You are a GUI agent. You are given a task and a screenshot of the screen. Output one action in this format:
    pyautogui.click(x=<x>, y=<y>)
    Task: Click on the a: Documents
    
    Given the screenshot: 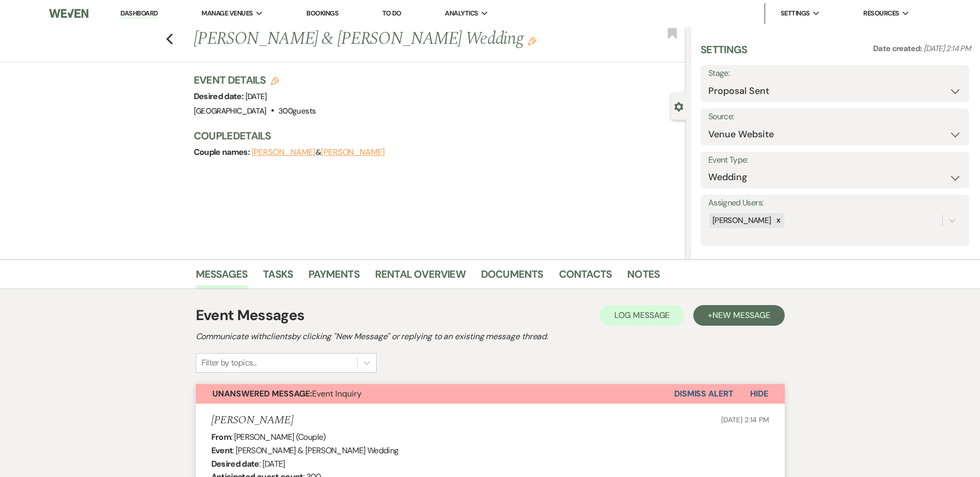 What is the action you would take?
    pyautogui.click(x=512, y=277)
    